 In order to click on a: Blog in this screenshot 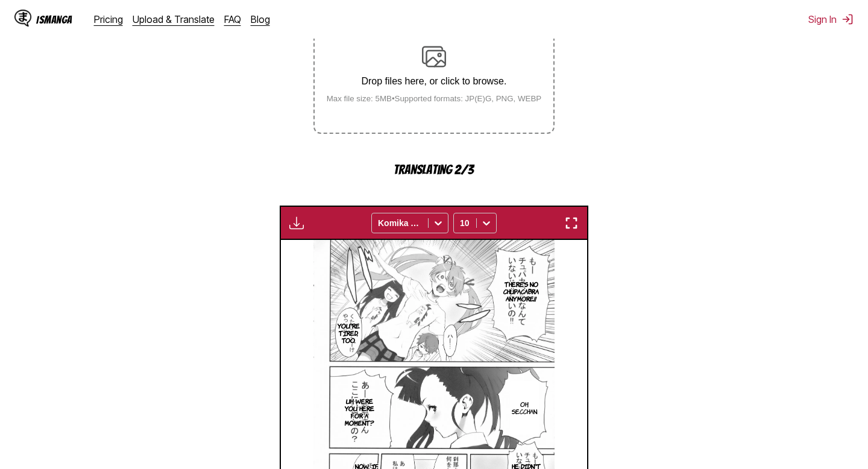, I will do `click(261, 19)`.